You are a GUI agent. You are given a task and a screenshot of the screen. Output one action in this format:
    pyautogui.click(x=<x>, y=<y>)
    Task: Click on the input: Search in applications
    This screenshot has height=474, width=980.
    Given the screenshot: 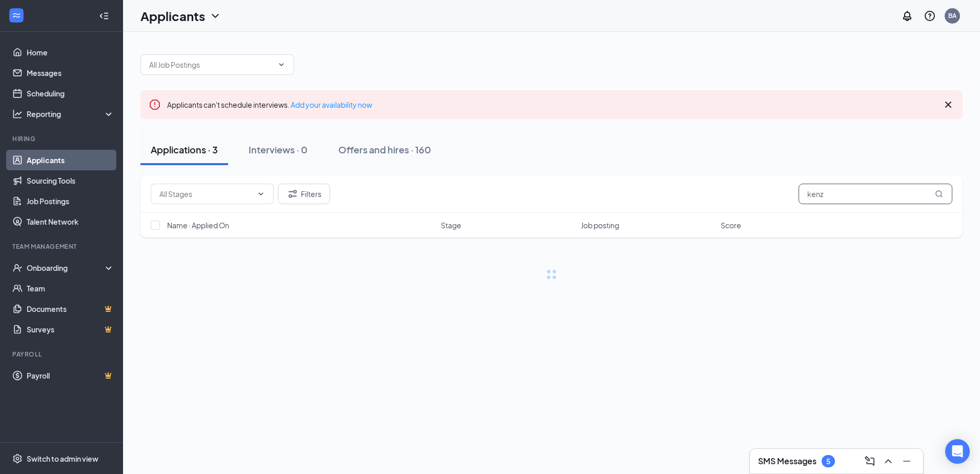 What is the action you would take?
    pyautogui.click(x=876, y=194)
    